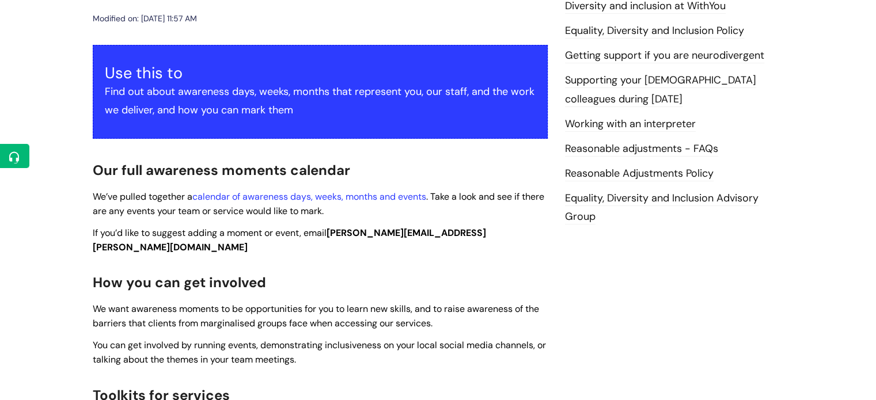  Describe the element at coordinates (655, 31) in the screenshot. I see `a: Equality, Diversity and Inclusion Policy` at that location.